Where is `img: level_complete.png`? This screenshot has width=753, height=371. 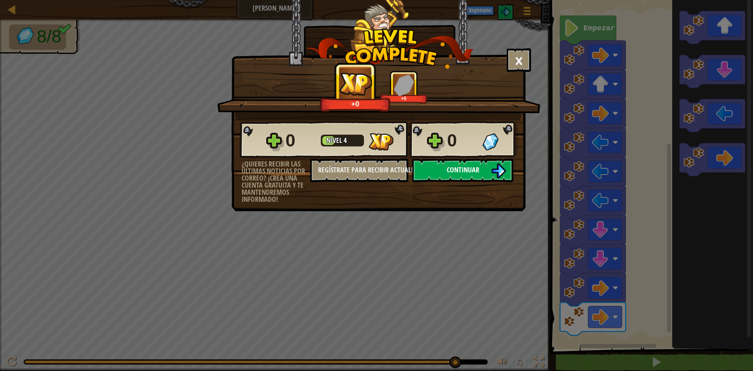
img: level_complete.png is located at coordinates (390, 49).